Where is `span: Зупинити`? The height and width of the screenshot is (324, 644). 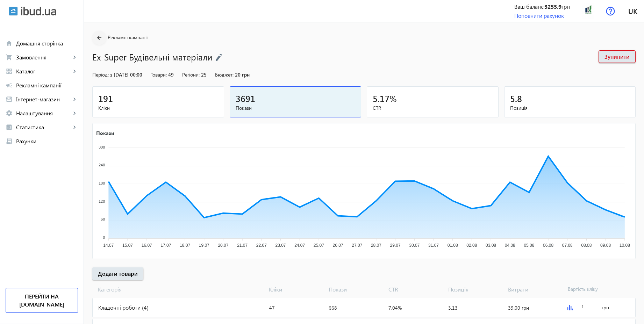
span: Зупинити is located at coordinates (617, 57).